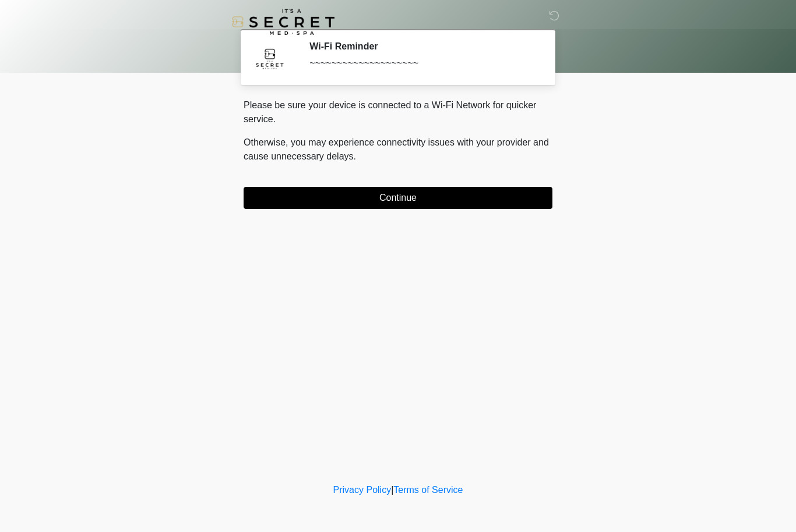 This screenshot has width=796, height=532. What do you see at coordinates (422, 46) in the screenshot?
I see `h2: Wi-Fi Reminder` at bounding box center [422, 46].